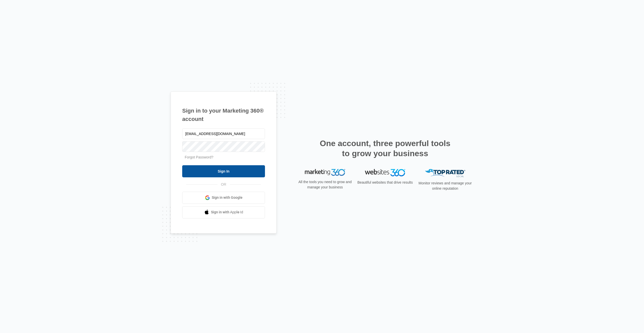 This screenshot has width=644, height=333. I want to click on img: Websites 360, so click(385, 173).